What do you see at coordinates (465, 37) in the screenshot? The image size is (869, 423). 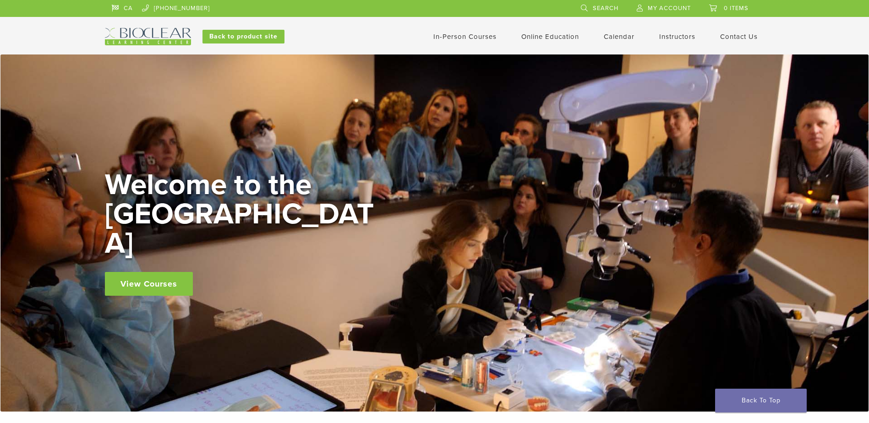 I see `a: In-Person Courses` at bounding box center [465, 37].